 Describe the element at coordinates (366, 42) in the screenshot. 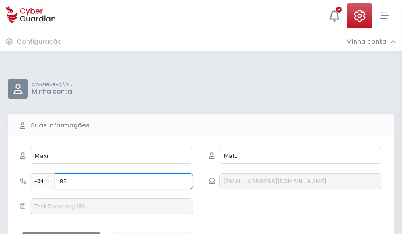

I see `h3: Minha conta` at that location.